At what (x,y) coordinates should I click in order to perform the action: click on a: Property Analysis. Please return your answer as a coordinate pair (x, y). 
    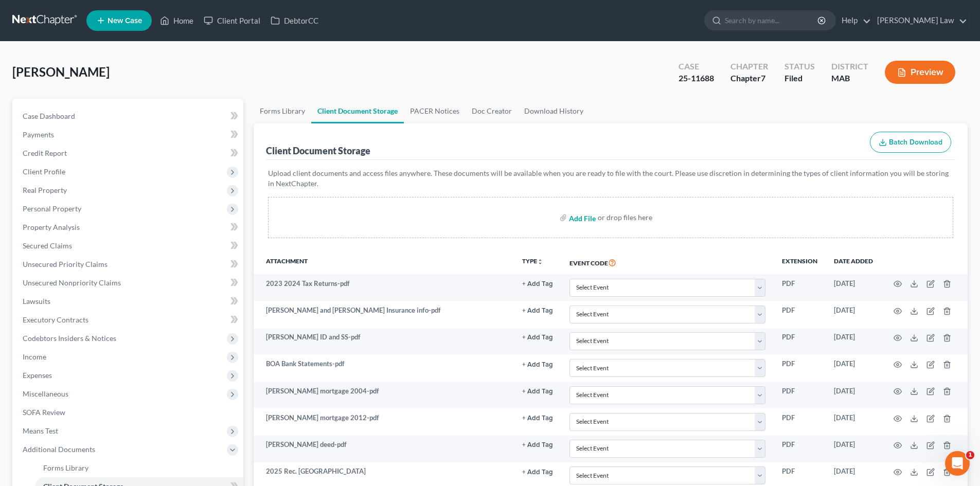
    Looking at the image, I should click on (129, 227).